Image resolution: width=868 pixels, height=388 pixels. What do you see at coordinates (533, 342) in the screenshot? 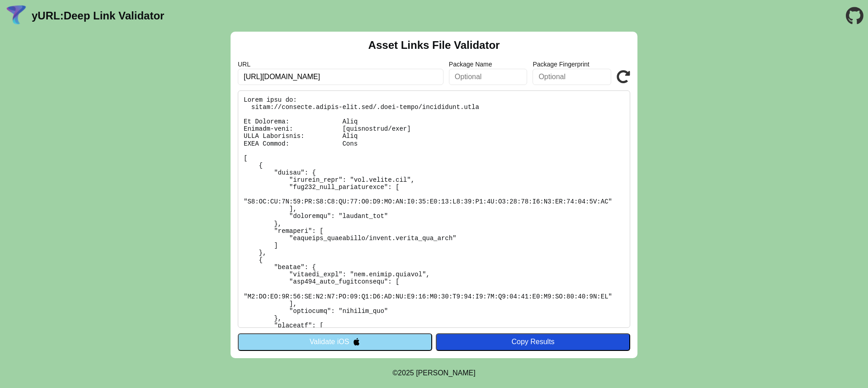
I see `div: Copy Results` at bounding box center [533, 342].